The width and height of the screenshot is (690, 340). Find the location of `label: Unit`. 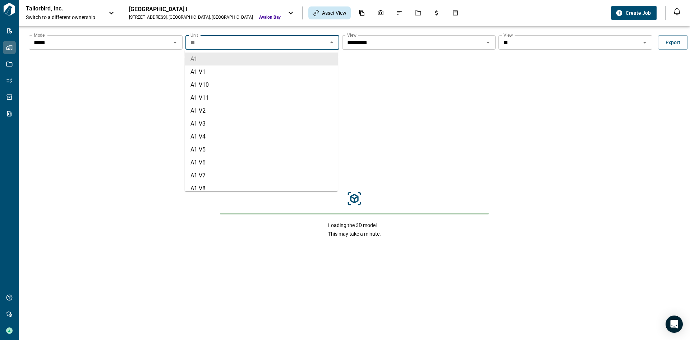

label: Unit is located at coordinates (194, 35).